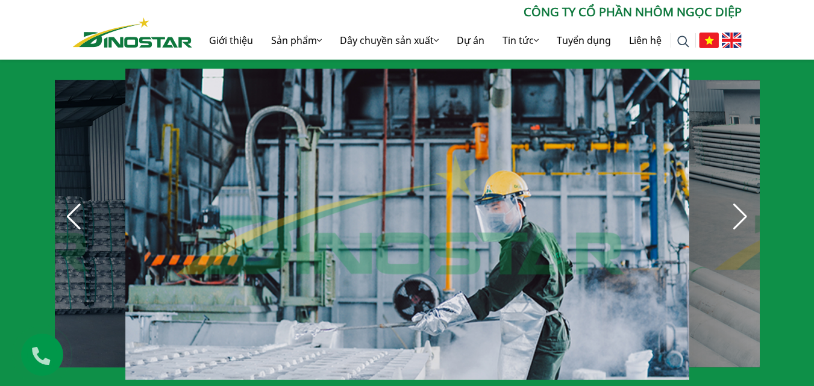 The width and height of the screenshot is (814, 386). I want to click on a: Dự án, so click(471, 40).